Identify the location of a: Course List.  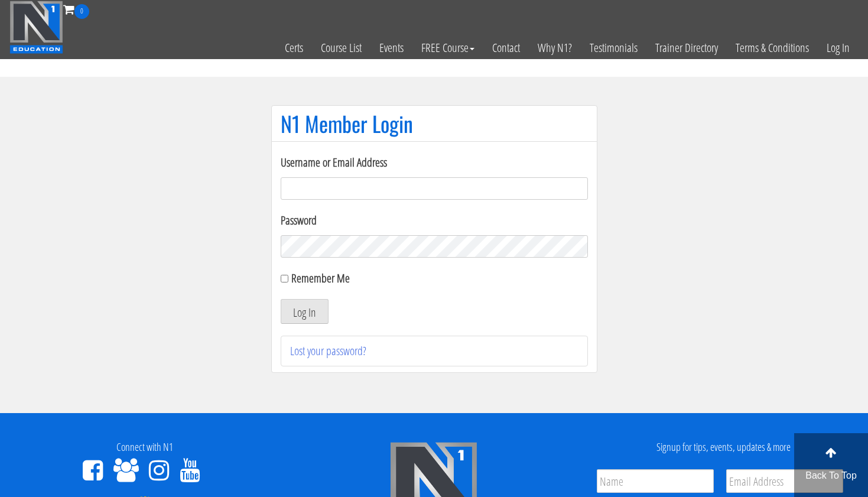
(341, 48).